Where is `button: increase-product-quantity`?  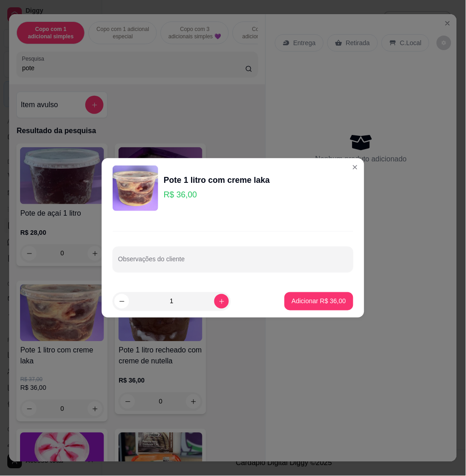 button: increase-product-quantity is located at coordinates (222, 301).